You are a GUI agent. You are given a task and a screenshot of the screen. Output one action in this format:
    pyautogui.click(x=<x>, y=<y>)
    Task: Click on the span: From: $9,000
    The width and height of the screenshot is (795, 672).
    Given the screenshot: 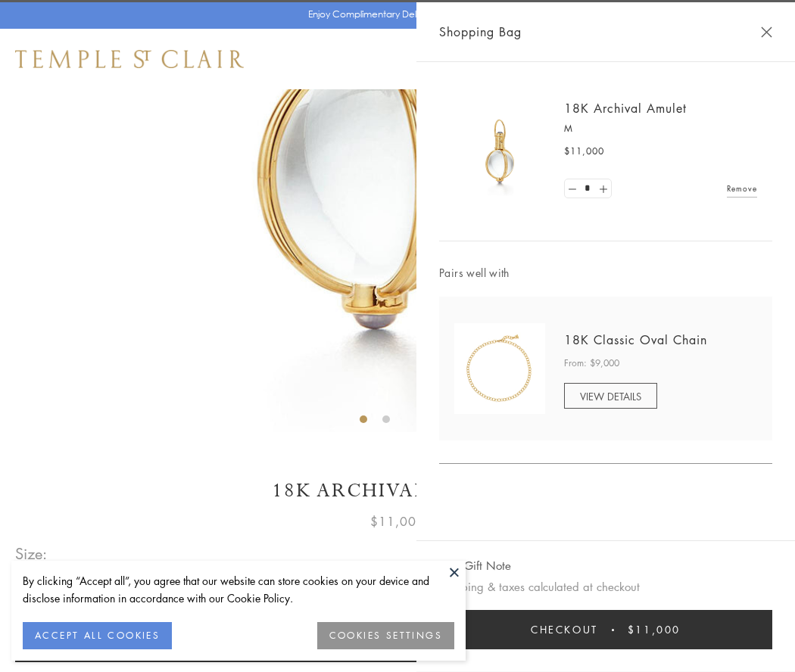 What is the action you would take?
    pyautogui.click(x=591, y=363)
    